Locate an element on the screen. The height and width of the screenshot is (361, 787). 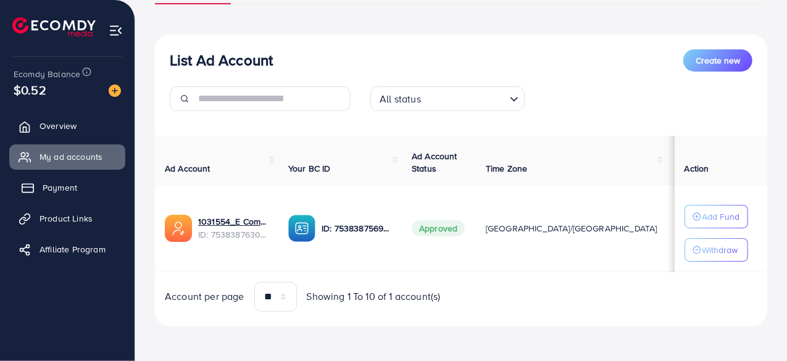
a: logo is located at coordinates (54, 27).